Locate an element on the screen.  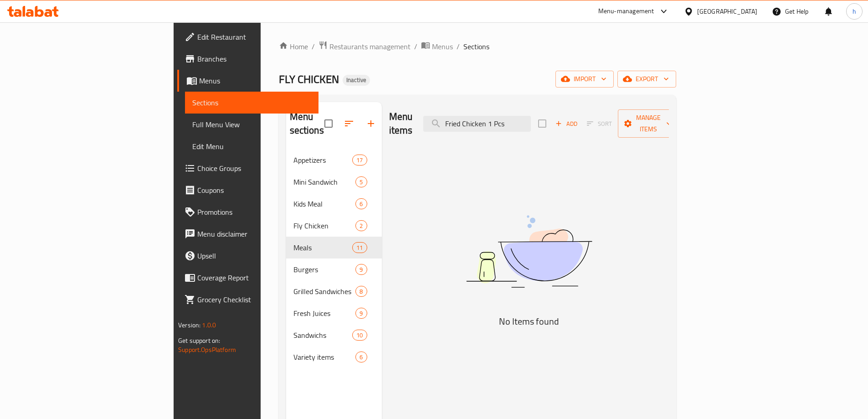
span: 17 is located at coordinates (360, 160).